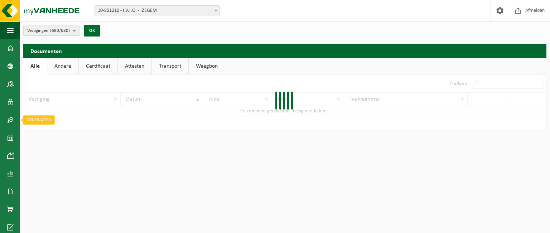 Image resolution: width=550 pixels, height=233 pixels. What do you see at coordinates (48, 31) in the screenshot?
I see `span: Vestigingen` at bounding box center [48, 31].